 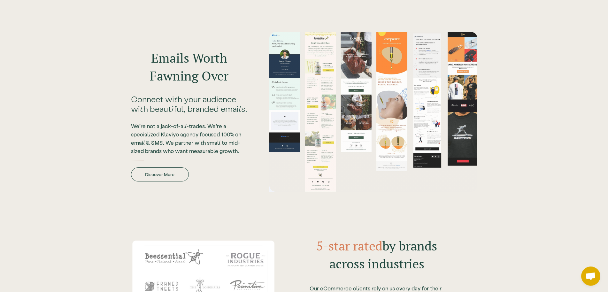 I want to click on span: 5-star rated, so click(x=349, y=245).